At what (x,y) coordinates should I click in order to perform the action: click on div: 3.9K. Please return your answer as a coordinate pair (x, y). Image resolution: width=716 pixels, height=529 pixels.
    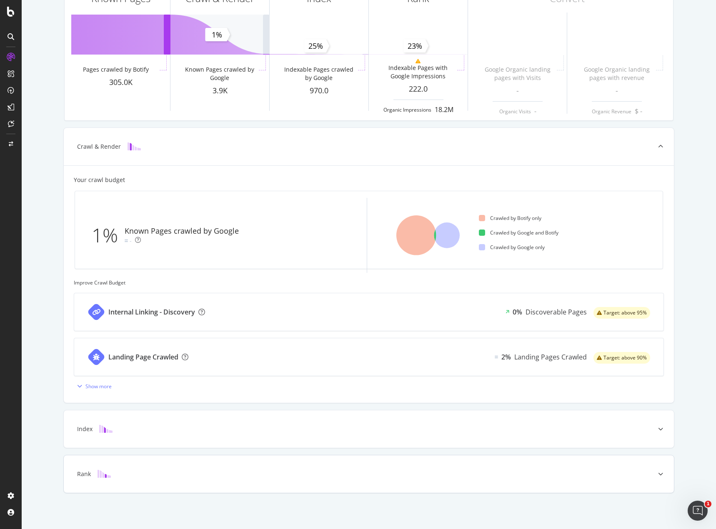
    Looking at the image, I should click on (220, 91).